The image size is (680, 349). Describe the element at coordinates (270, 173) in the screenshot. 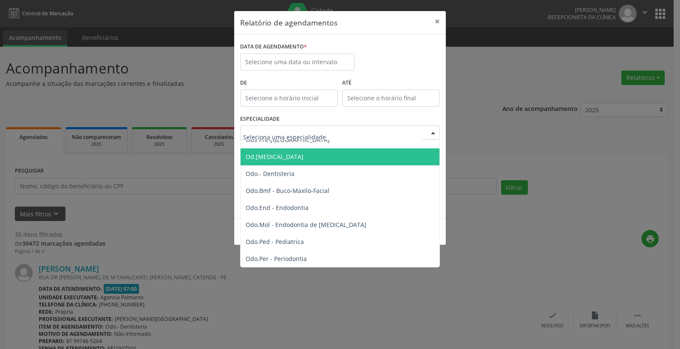

I see `span: Odo.- Dentisteria` at that location.